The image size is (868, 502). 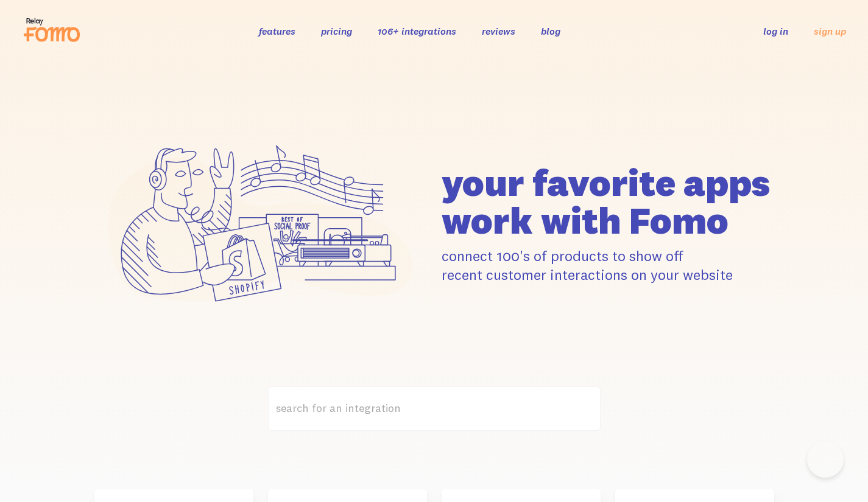 I want to click on a: 106+ integrations, so click(x=416, y=31).